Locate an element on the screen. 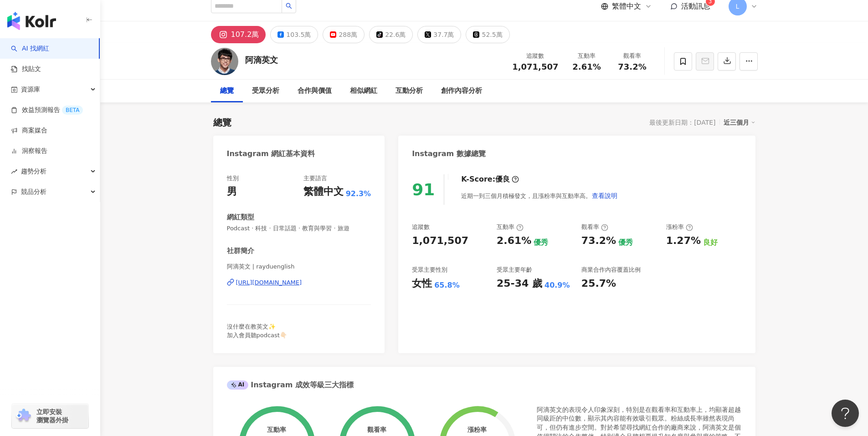  span: Podcast · 科技 · 日常話題 · 教育與學習 · 旅遊 is located at coordinates (299, 228).